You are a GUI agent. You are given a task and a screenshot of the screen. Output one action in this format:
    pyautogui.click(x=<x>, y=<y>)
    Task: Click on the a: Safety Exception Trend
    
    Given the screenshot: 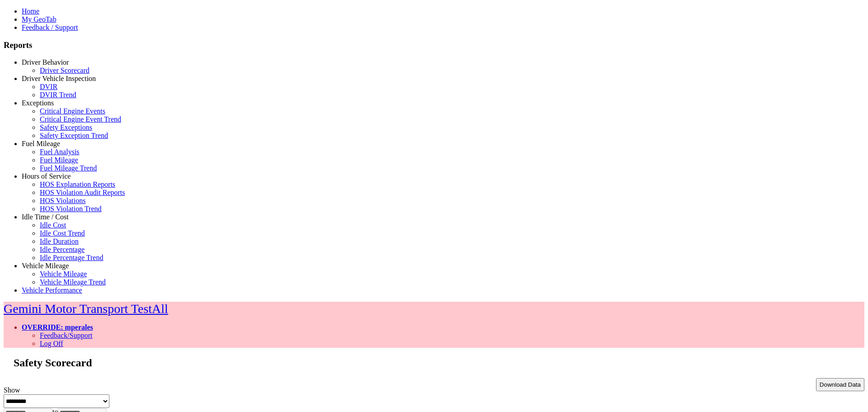 What is the action you would take?
    pyautogui.click(x=74, y=135)
    